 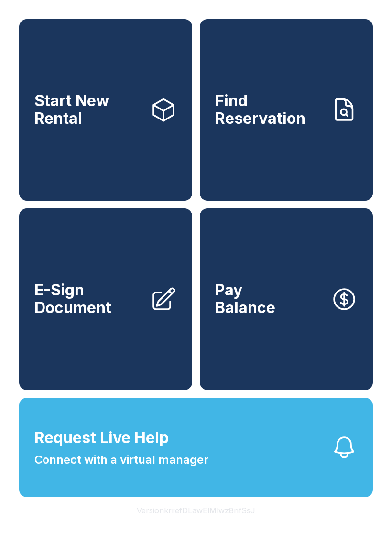 I want to click on span: Find Reservation, so click(x=269, y=109).